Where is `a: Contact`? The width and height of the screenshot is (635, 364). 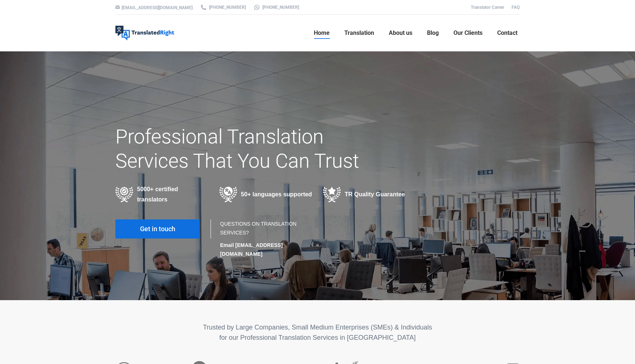
a: Contact is located at coordinates (507, 33).